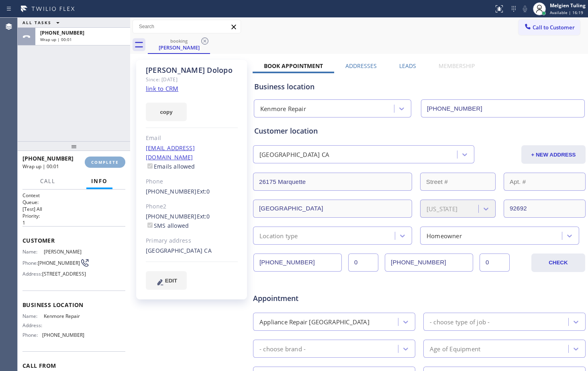 The width and height of the screenshot is (588, 371). Describe the element at coordinates (150, 224) in the screenshot. I see `input: SMS allowed` at that location.